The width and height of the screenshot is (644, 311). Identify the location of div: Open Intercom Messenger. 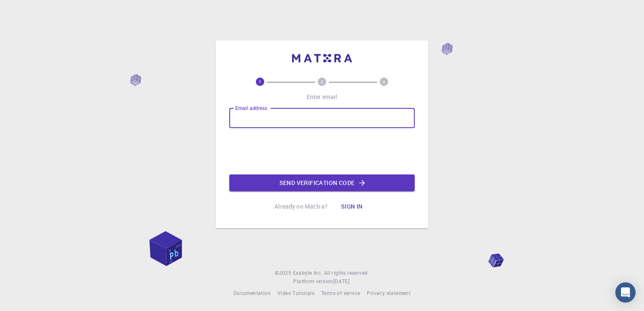
(625, 292).